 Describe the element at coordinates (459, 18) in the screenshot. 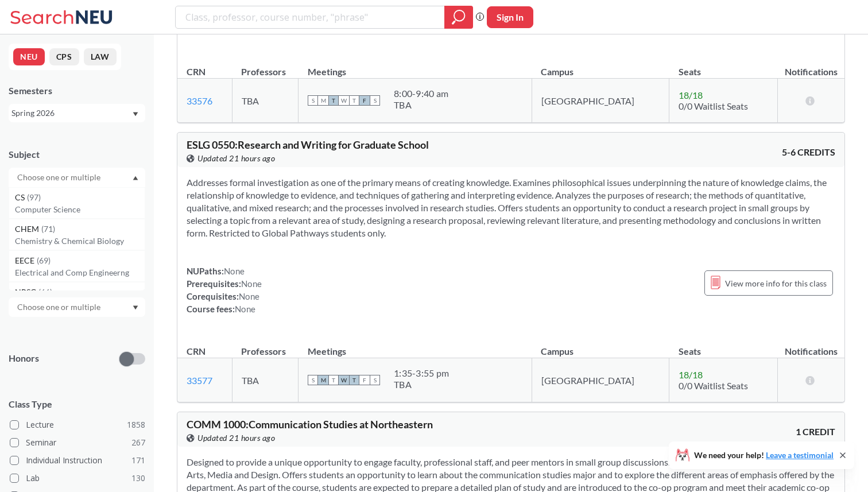

I see `div: magnifying glass` at that location.